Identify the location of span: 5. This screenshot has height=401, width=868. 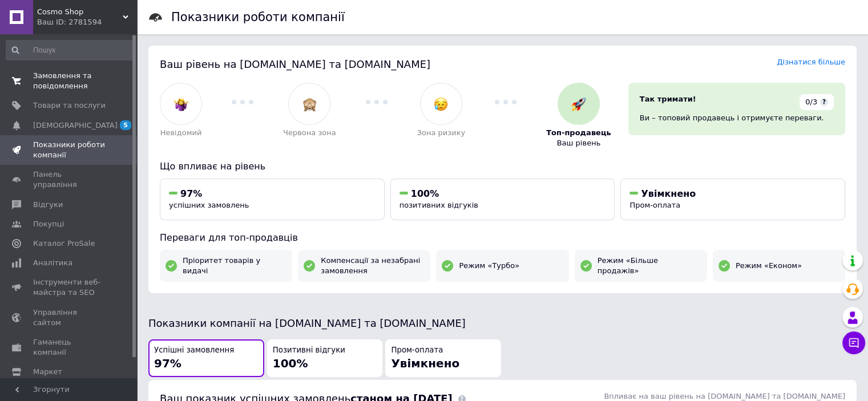
(125, 125).